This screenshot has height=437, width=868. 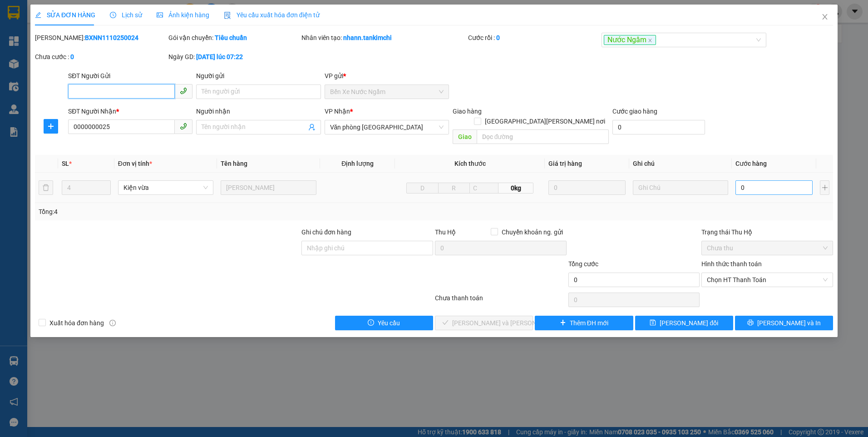 I want to click on b: nhann.tankimchi, so click(x=367, y=38).